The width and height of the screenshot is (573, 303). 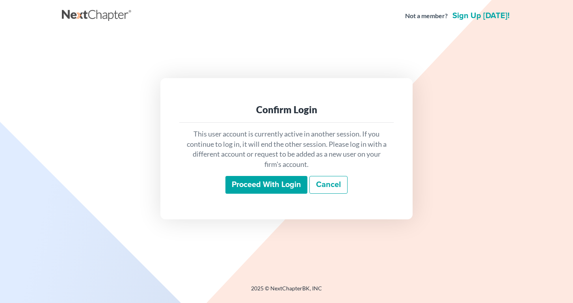 I want to click on p: This user account is currently active in another session. If you continue to log in, it will end ..., so click(x=287, y=149).